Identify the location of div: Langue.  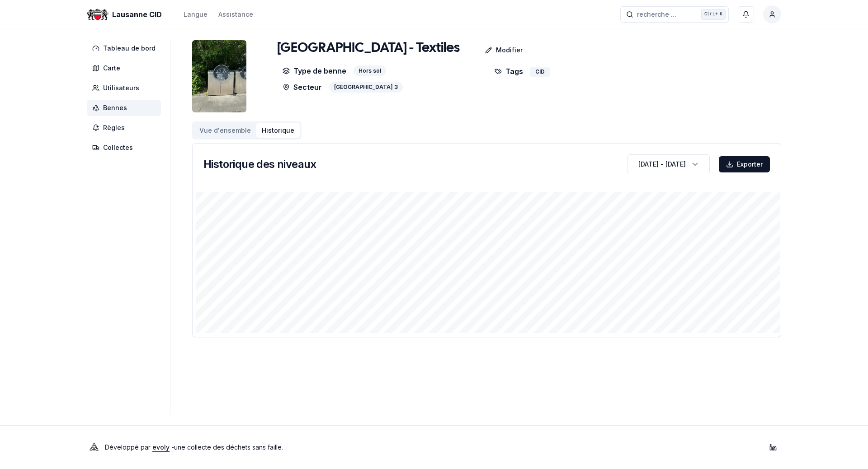
(195, 14).